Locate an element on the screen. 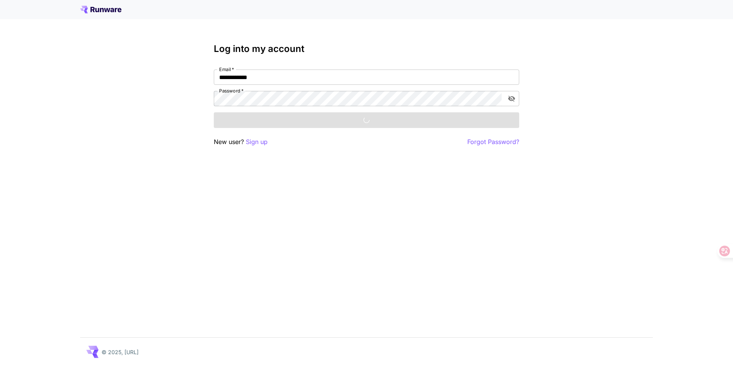  button: Forgot Password? is located at coordinates (493, 142).